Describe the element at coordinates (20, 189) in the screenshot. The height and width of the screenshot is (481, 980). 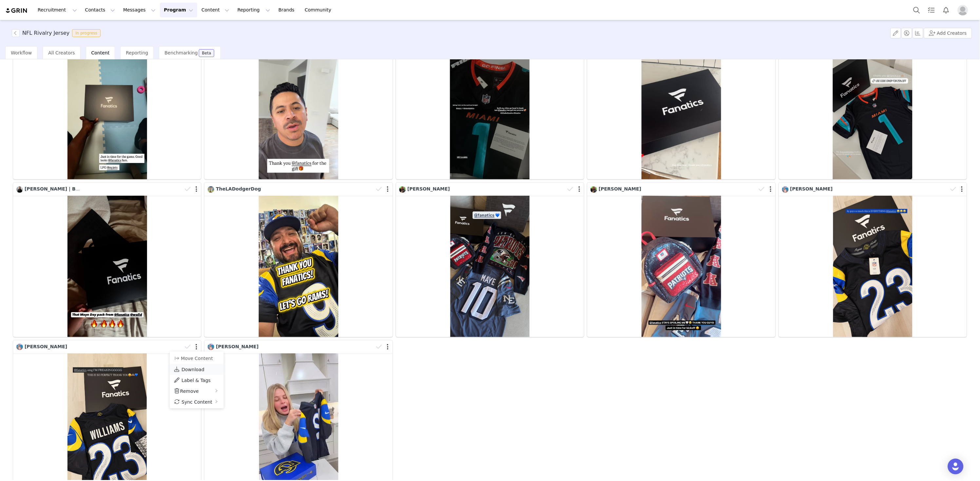
I see `img: 6ef441f7-0ff4-4bdc-8716-f70195b91865.jpg` at that location.